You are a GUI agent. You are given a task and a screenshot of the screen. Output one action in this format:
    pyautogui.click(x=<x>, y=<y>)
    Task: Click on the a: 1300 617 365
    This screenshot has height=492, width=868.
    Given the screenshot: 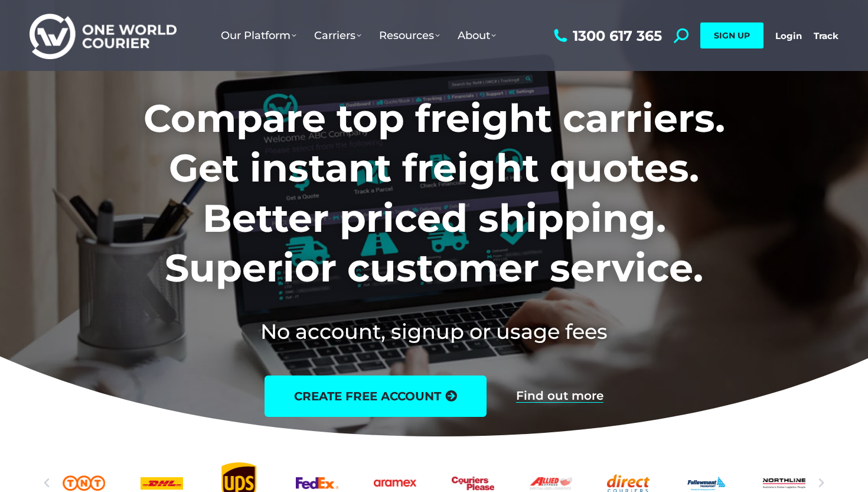 What is the action you would take?
    pyautogui.click(x=607, y=35)
    